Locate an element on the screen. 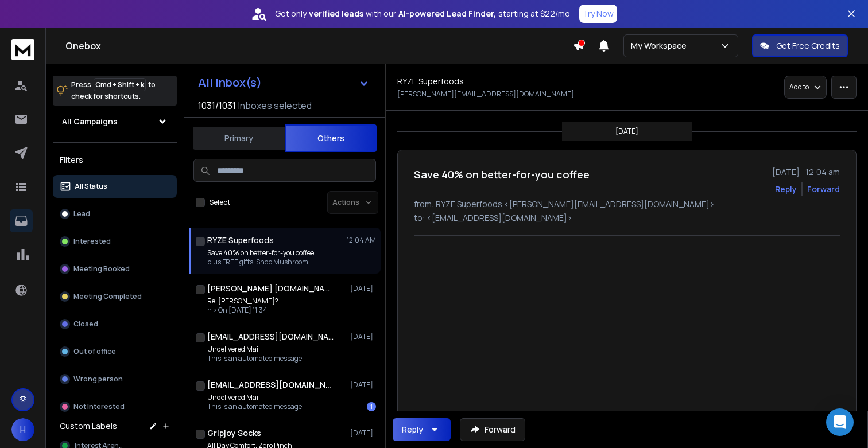  p: All Status is located at coordinates (91, 187).